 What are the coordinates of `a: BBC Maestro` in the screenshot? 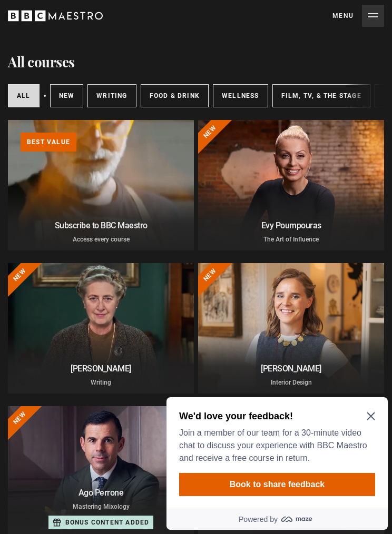 It's located at (55, 16).